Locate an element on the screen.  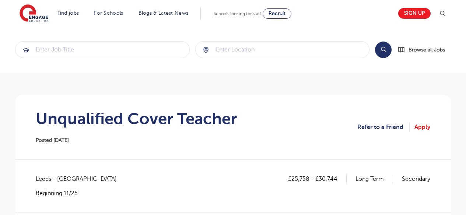
a: Blogs & Latest News is located at coordinates (163, 13).